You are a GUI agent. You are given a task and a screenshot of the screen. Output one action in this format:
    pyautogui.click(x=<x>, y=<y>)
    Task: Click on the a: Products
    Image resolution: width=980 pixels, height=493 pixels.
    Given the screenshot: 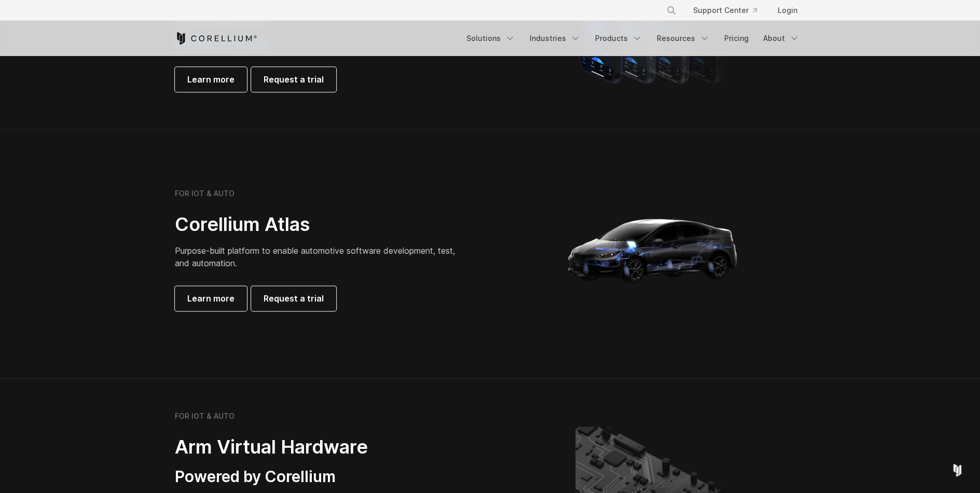 What is the action you would take?
    pyautogui.click(x=619, y=38)
    